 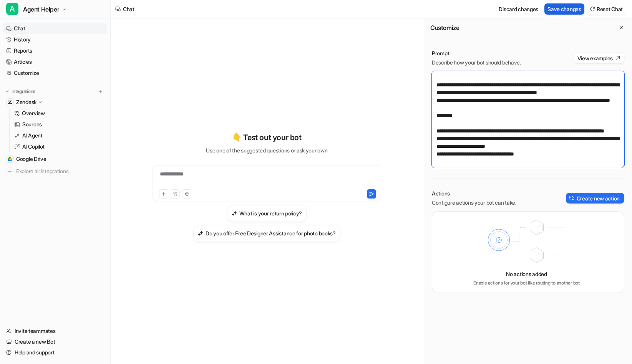 I want to click on button: Discard changes, so click(x=518, y=9).